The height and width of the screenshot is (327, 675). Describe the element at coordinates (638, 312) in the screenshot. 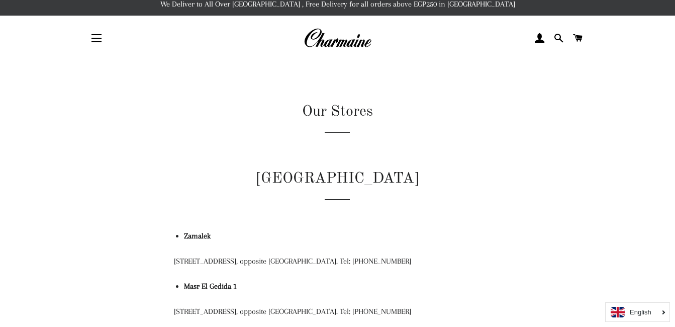

I see `a: English` at that location.